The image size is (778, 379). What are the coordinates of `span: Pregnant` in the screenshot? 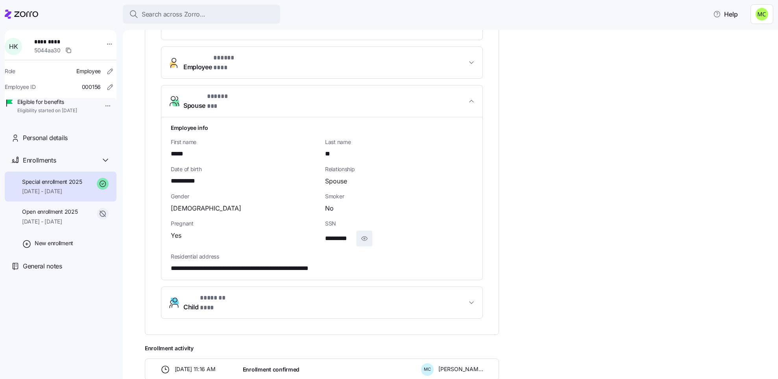 It's located at (245, 223).